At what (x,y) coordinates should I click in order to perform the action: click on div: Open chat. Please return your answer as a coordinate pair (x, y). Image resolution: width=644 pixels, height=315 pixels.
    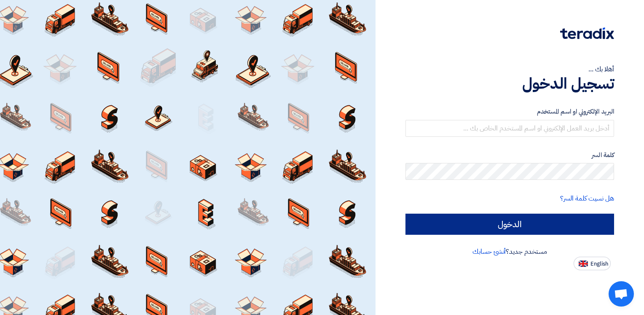
    Looking at the image, I should click on (621, 294).